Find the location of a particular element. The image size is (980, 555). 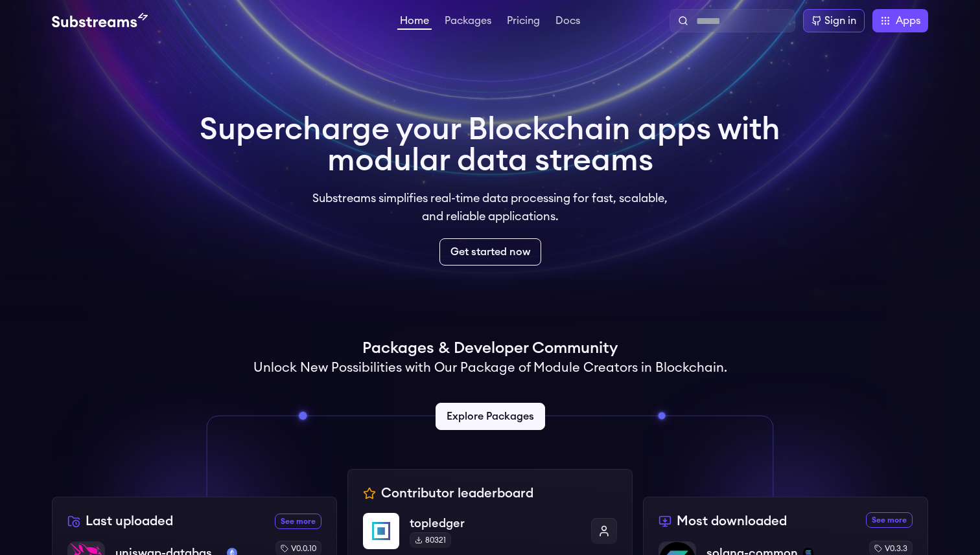

a: See more most downloaded packages is located at coordinates (889, 520).